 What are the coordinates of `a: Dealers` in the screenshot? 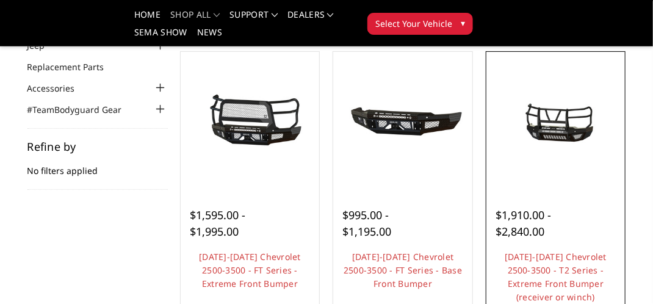 It's located at (311, 19).